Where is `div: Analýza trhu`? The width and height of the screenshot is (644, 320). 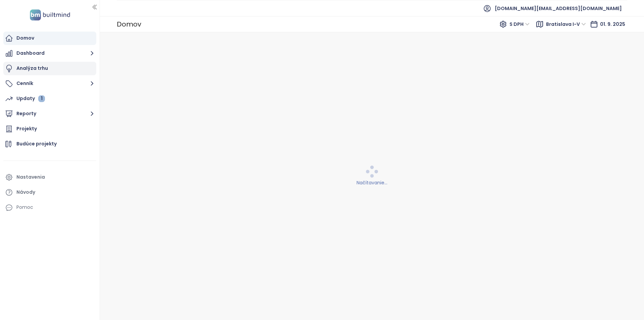
div: Analýza trhu is located at coordinates (32, 68).